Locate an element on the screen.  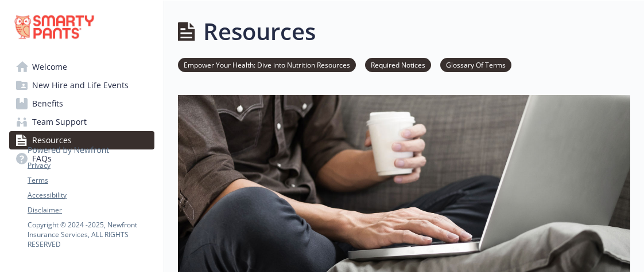
p: Copyright © 2024 - 2025 , Newfront Insurance Services, ALL RIGHTS RESERVED is located at coordinates (91, 234).